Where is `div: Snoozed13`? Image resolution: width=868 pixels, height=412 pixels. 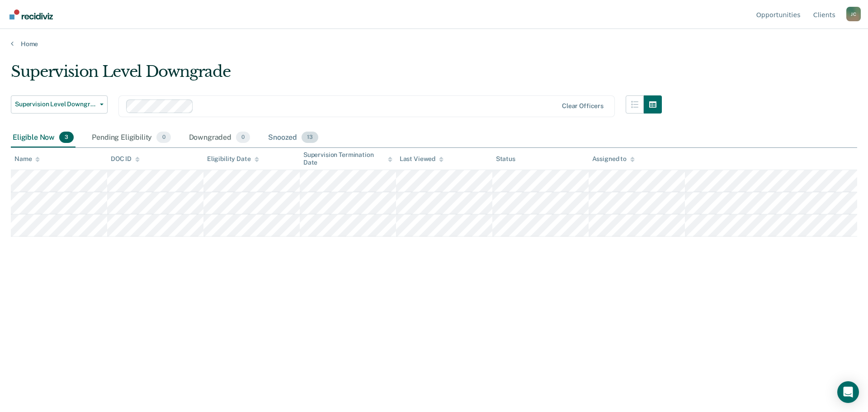 div: Snoozed13 is located at coordinates (293, 138).